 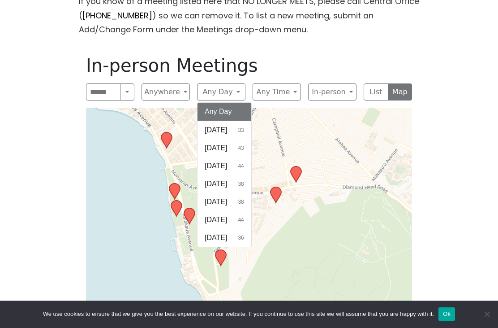 What do you see at coordinates (447, 314) in the screenshot?
I see `button: Ok` at bounding box center [447, 314].